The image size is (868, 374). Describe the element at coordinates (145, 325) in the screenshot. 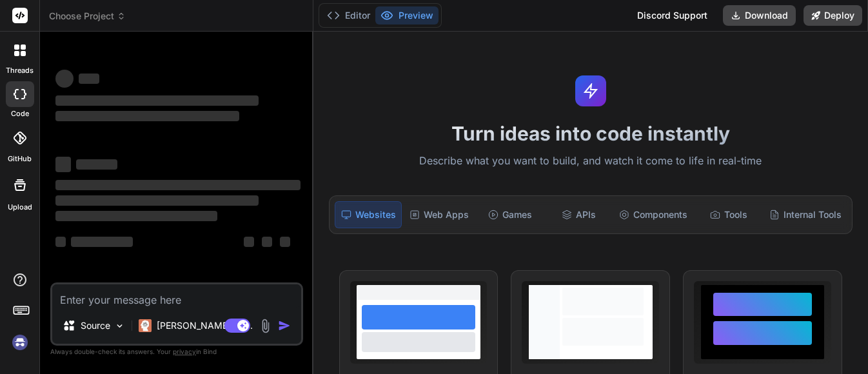

I see `img: Claude 4 Sonnet` at that location.